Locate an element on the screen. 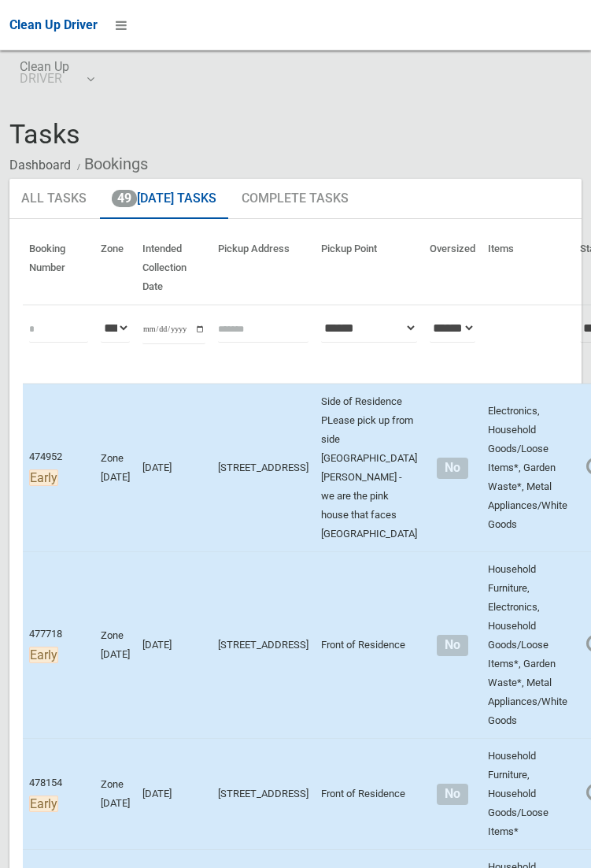  th: Intended Collection Date is located at coordinates (174, 267).